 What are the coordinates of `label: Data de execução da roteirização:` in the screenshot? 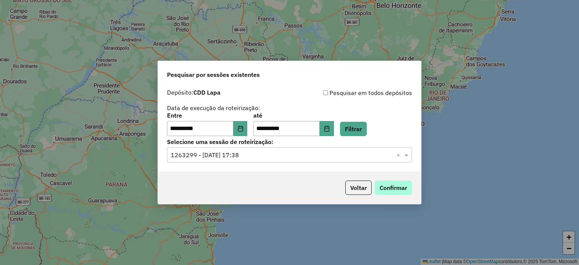 It's located at (213, 108).